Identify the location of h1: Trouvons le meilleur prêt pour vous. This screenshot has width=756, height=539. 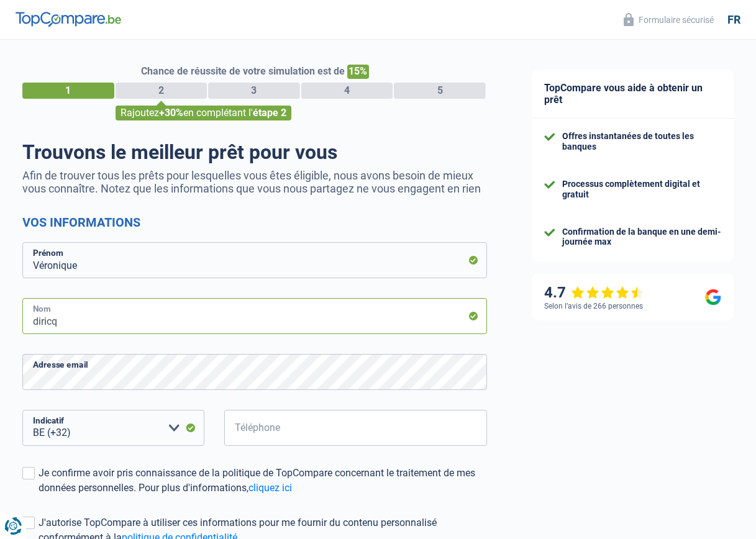
(255, 152).